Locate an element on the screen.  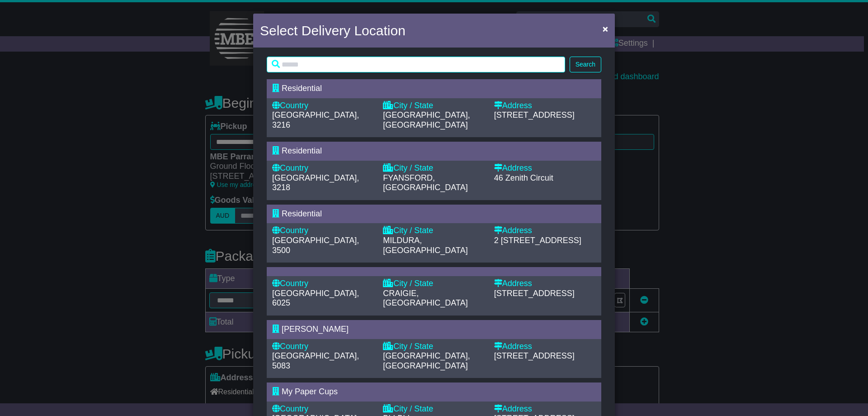
span: 2 is located at coordinates (496, 240).